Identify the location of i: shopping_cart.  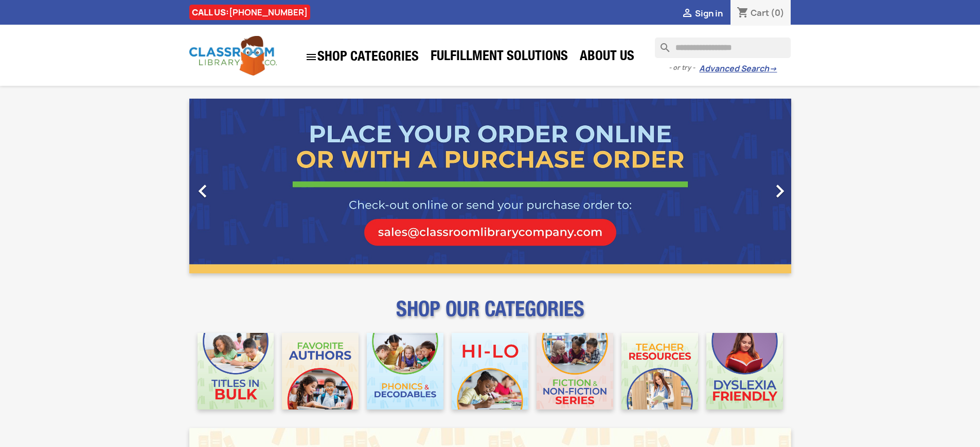
(742, 14).